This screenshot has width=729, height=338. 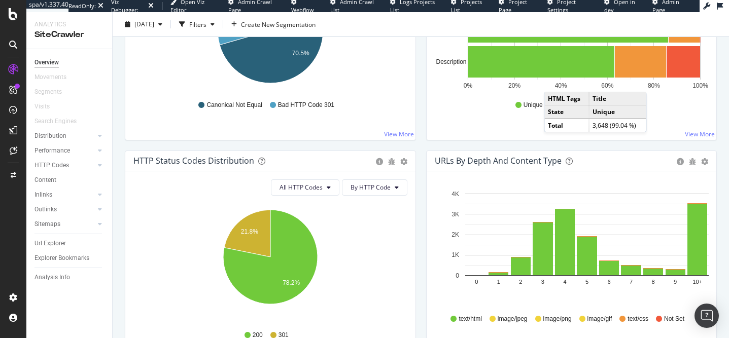 What do you see at coordinates (60, 121) in the screenshot?
I see `a: Search Engines` at bounding box center [60, 121].